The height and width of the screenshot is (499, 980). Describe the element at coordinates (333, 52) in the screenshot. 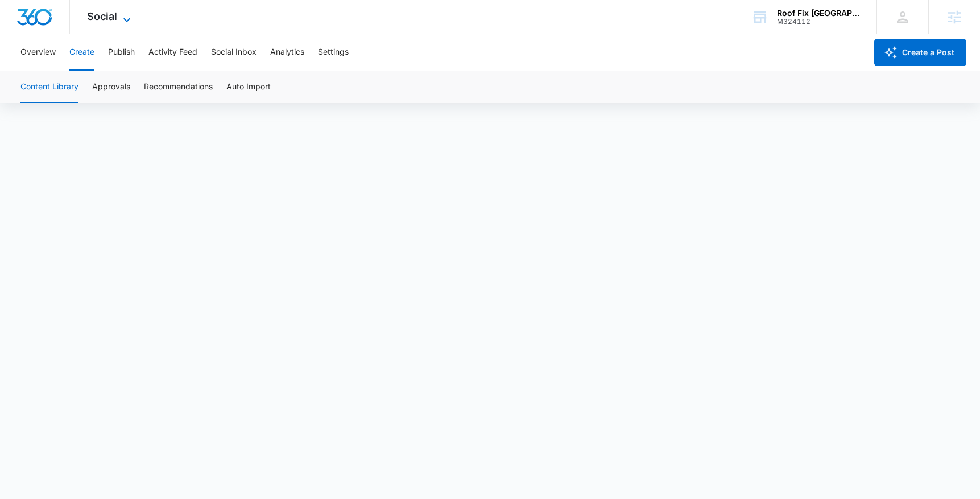

I see `button: Settings` at that location.